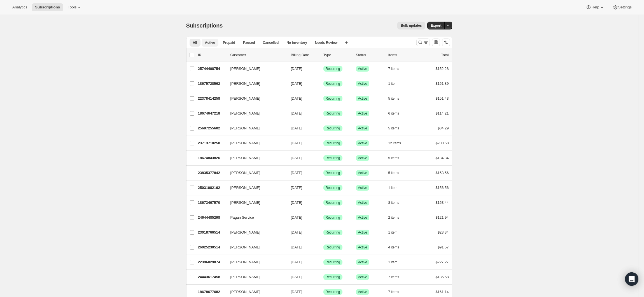 This screenshot has width=644, height=297. Describe the element at coordinates (397, 247) in the screenshot. I see `button: 4 items` at that location.